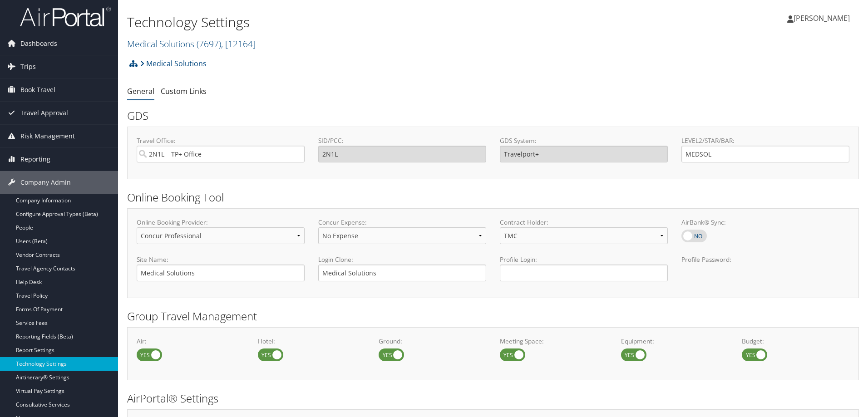  Describe the element at coordinates (584, 141) in the screenshot. I see `label: GDS System:` at that location.